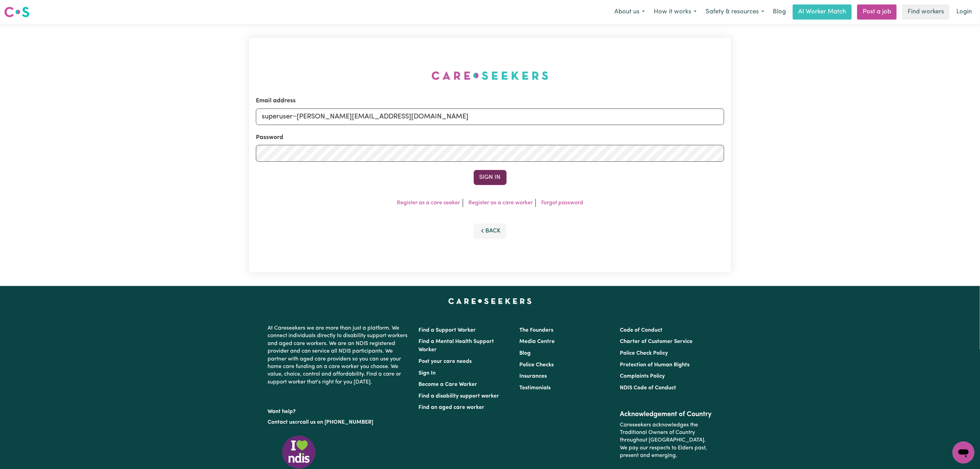  Describe the element at coordinates (533, 376) in the screenshot. I see `a: Insurances` at that location.